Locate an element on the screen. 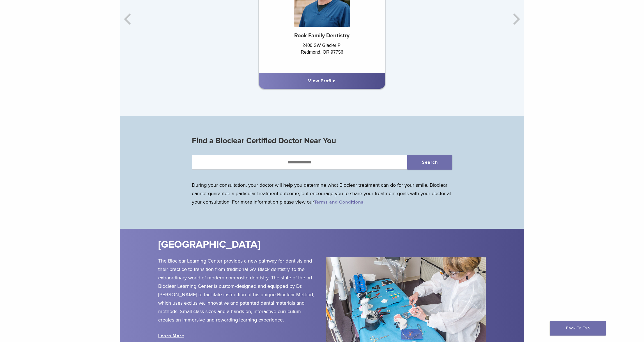 The width and height of the screenshot is (644, 342). div: 2400 SW Glacier Pl Redmond, OR 97756 is located at coordinates (322, 55).